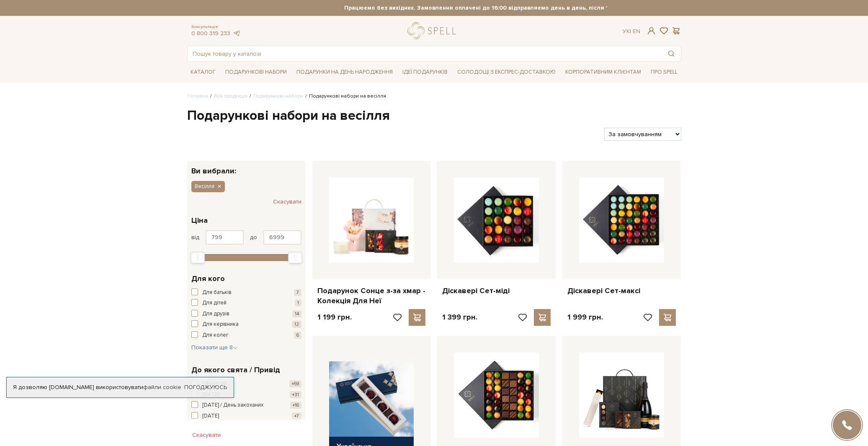 The height and width of the screenshot is (446, 868). Describe the element at coordinates (253, 237) in the screenshot. I see `span: до` at that location.